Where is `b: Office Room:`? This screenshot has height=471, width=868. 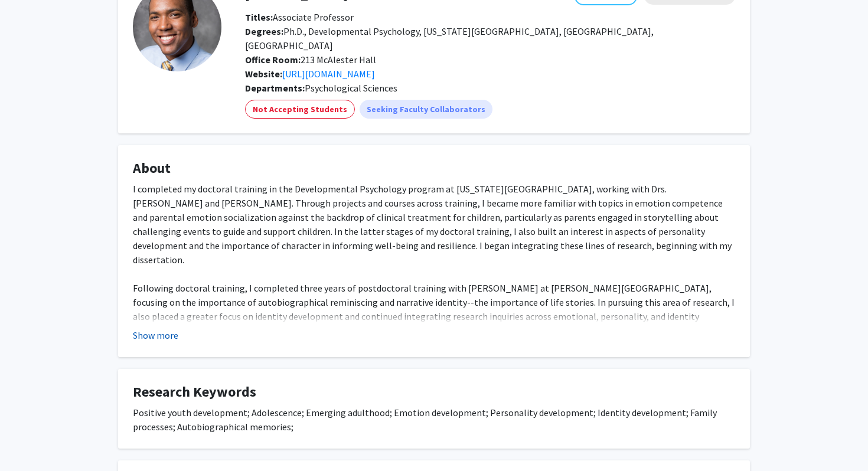 b: Office Room: is located at coordinates (273, 60).